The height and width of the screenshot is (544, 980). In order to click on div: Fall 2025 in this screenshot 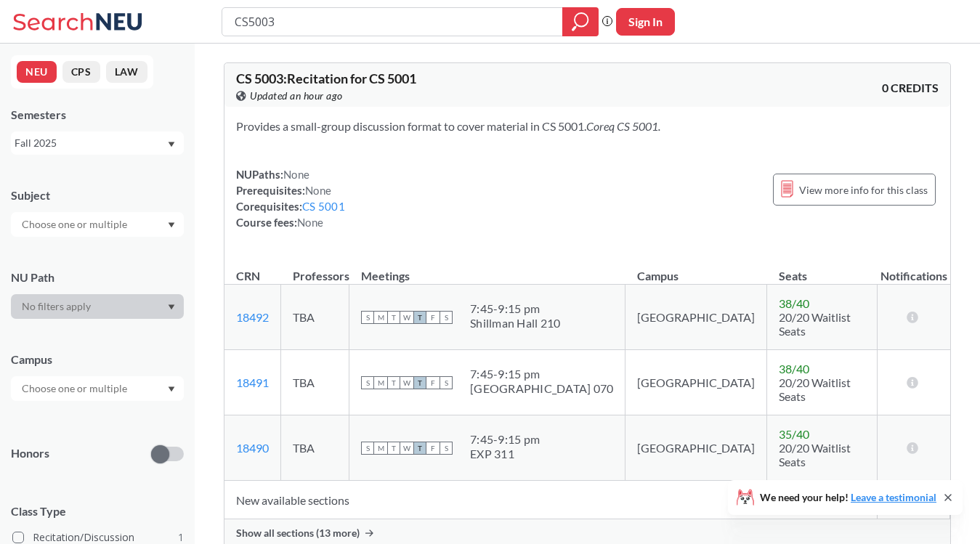, I will do `click(91, 143)`.